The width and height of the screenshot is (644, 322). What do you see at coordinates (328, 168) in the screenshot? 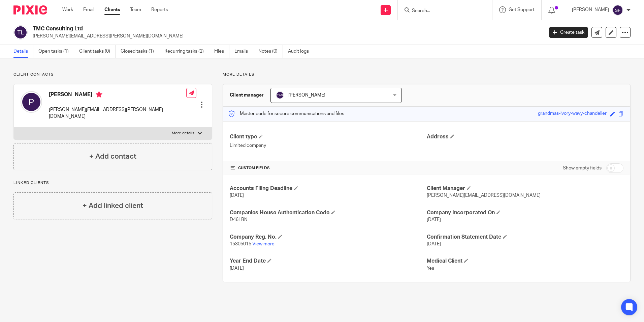
I see `h4: CUSTOM FIELDS` at bounding box center [328, 168].